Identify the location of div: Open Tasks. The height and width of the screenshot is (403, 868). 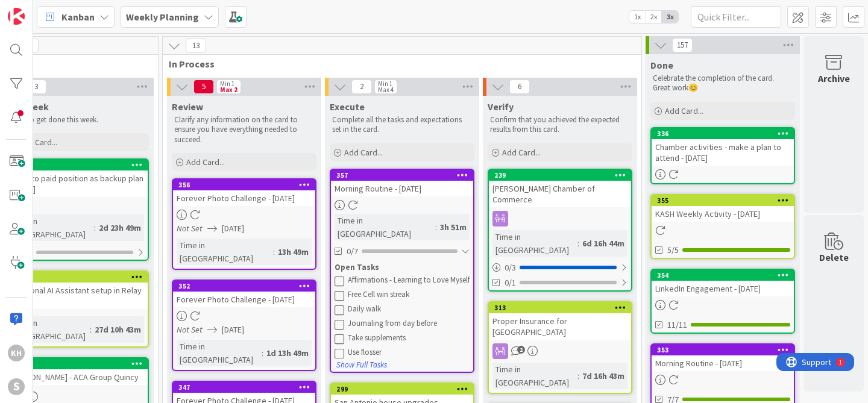
(402, 268).